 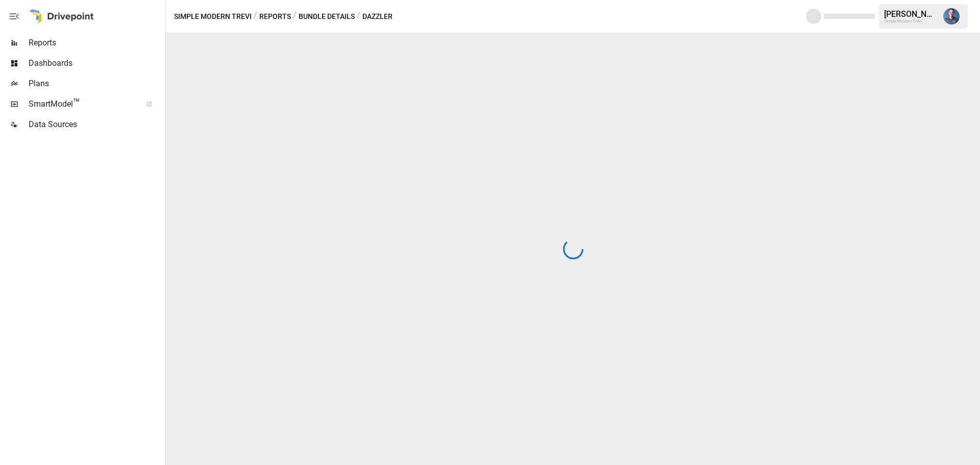 What do you see at coordinates (96, 63) in the screenshot?
I see `span: Dashboards` at bounding box center [96, 63].